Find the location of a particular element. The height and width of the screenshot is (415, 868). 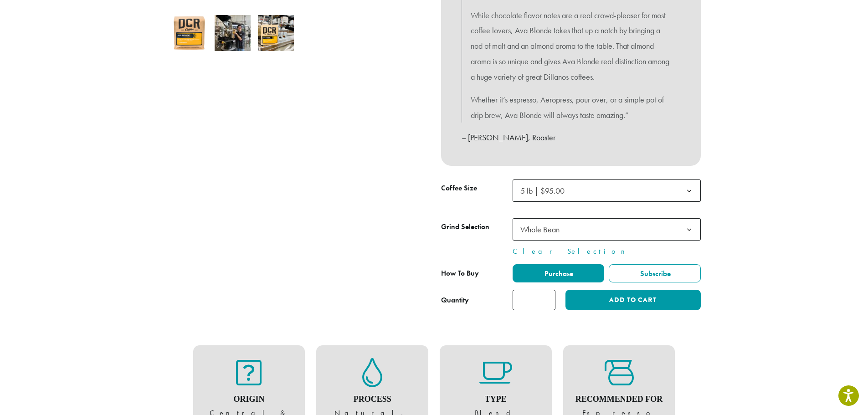

span: Subscribe is located at coordinates (655, 274).